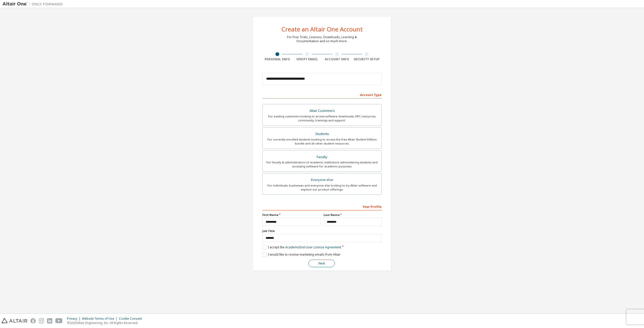 This screenshot has width=644, height=328. What do you see at coordinates (277, 60) in the screenshot?
I see `div: Personal Info` at bounding box center [277, 60].